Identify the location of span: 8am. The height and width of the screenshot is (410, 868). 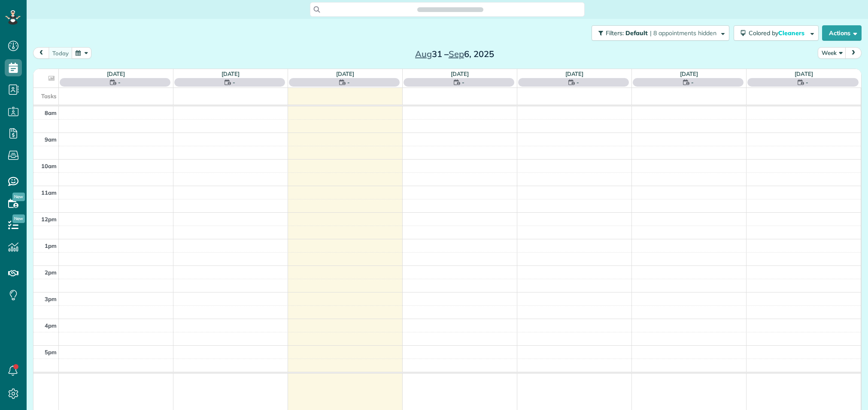
(51, 113).